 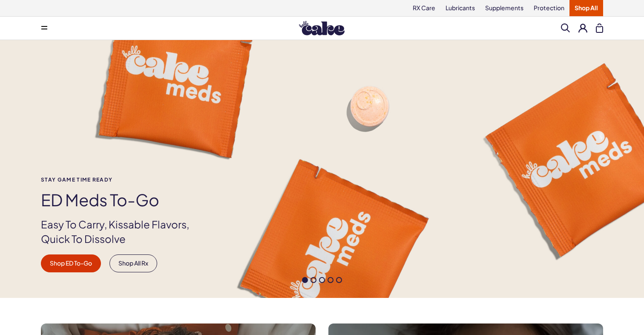 What do you see at coordinates (122, 200) in the screenshot?
I see `h1: ED Meds to-go` at bounding box center [122, 200].